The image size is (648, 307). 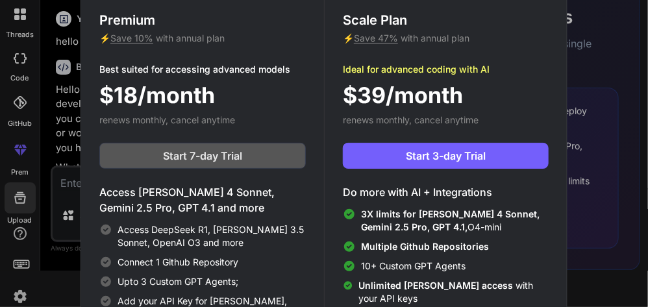 I want to click on span: $18/month, so click(x=157, y=95).